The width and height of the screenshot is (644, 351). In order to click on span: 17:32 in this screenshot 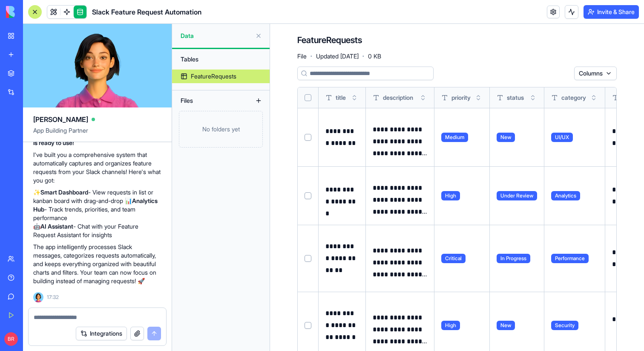, I will do `click(53, 297)`.